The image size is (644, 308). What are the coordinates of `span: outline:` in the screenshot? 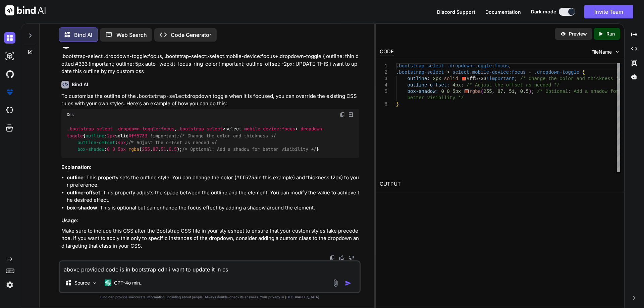 It's located at (418, 79).